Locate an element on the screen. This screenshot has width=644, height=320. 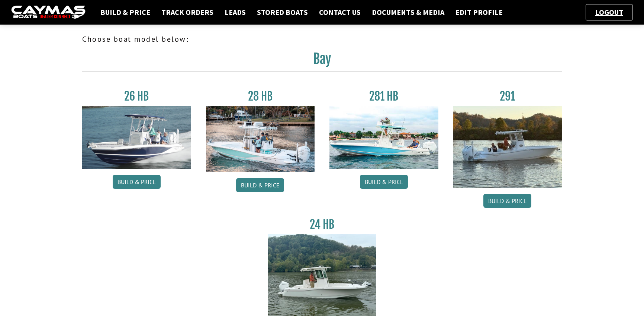
a: Contact Us is located at coordinates (340, 12).